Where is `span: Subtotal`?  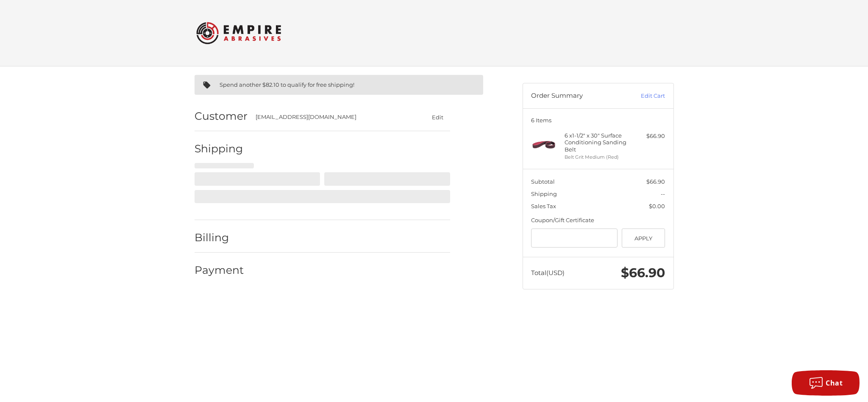
span: Subtotal is located at coordinates (543, 182).